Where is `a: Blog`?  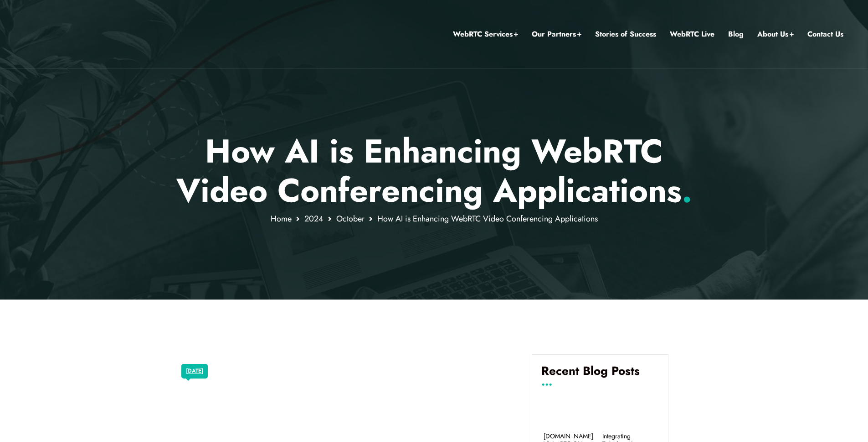 a: Blog is located at coordinates (736, 34).